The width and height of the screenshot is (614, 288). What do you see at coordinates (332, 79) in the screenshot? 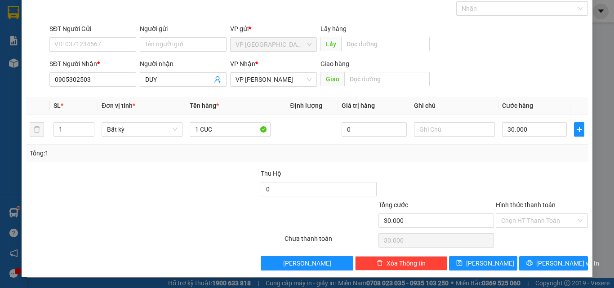
I see `span: Giao` at bounding box center [332, 79].